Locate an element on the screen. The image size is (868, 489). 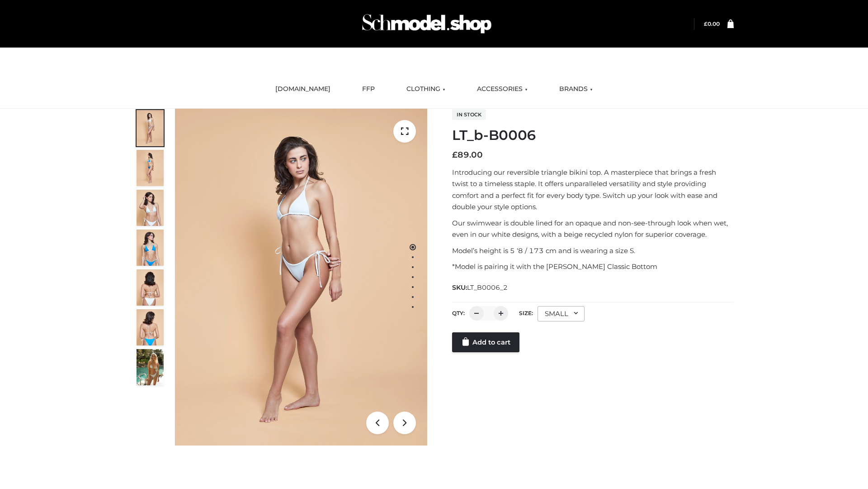
img: LT_b-B0006 is located at coordinates (301, 277).